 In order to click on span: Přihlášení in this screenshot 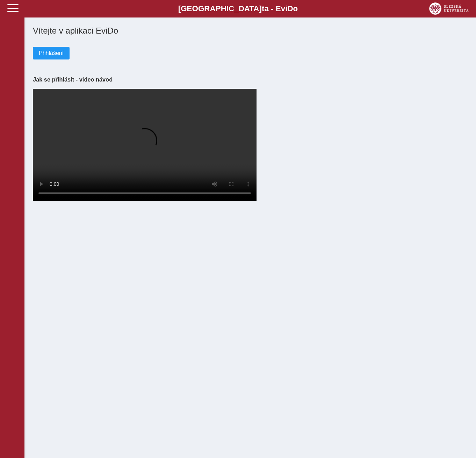, I will do `click(51, 53)`.